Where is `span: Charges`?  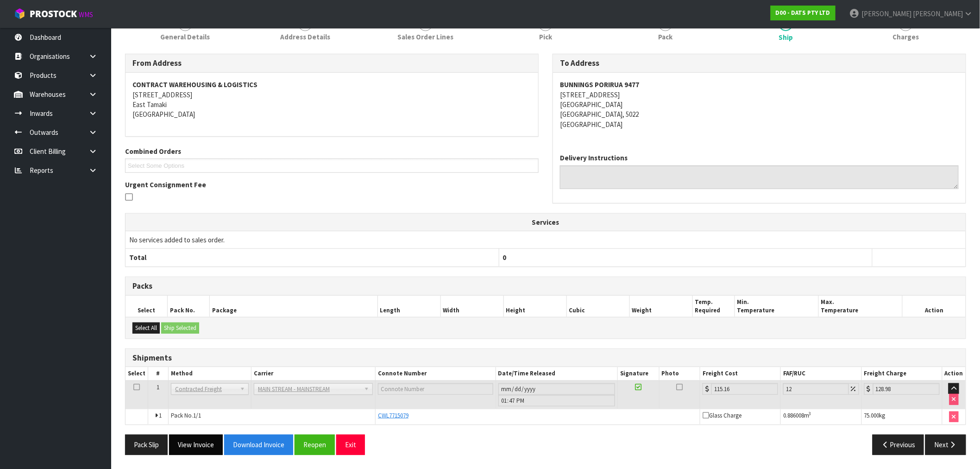 span: Charges is located at coordinates (906, 36).